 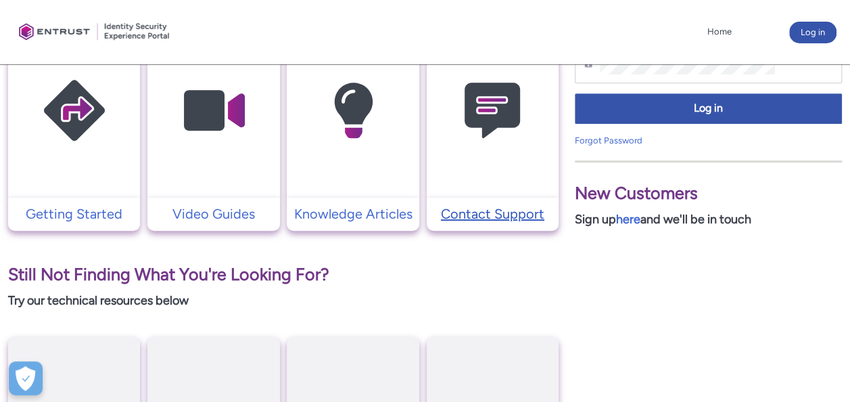 What do you see at coordinates (492, 214) in the screenshot?
I see `a: Contact Support` at bounding box center [492, 214].